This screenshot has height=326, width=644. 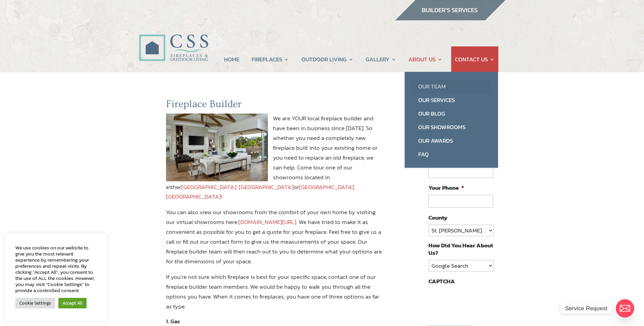 What do you see at coordinates (446, 188) in the screenshot?
I see `label: Your Phone` at bounding box center [446, 188].